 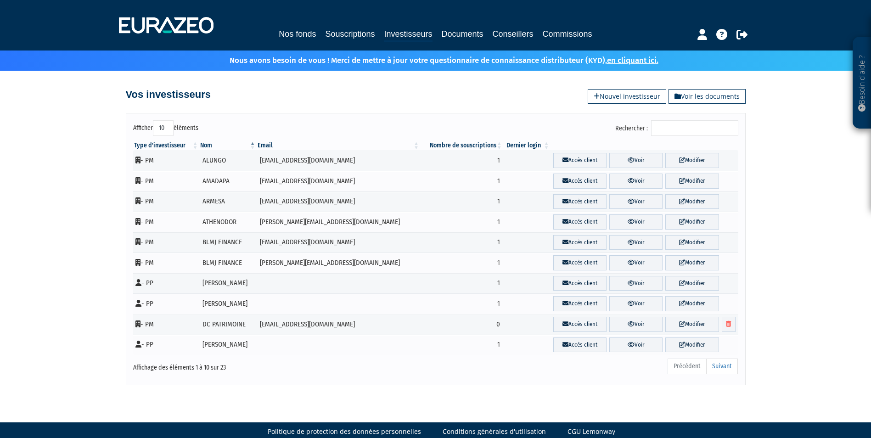 What do you see at coordinates (166, 146) in the screenshot?
I see `th: Type d'investisseur : activer pour trier la colonne par ordre croissant` at bounding box center [166, 146].